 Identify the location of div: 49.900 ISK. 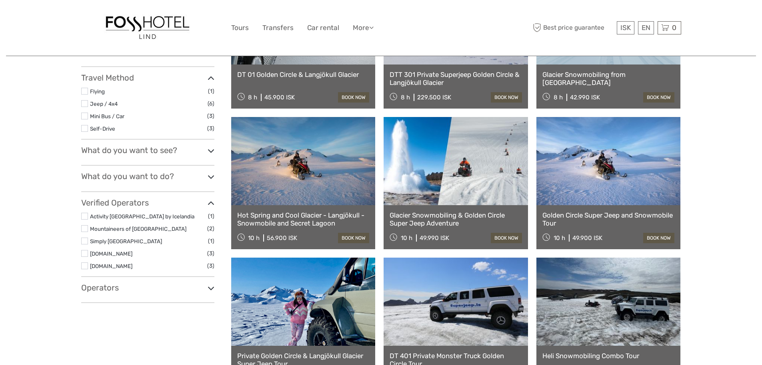
(587, 238).